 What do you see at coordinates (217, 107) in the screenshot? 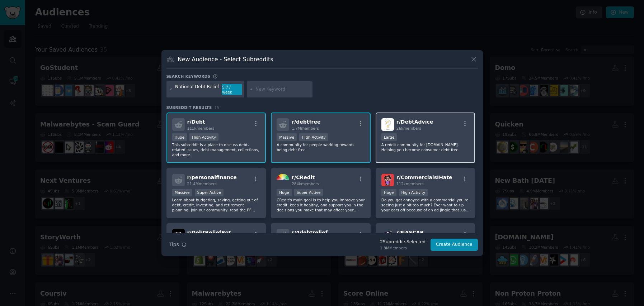
I see `span: 15` at bounding box center [217, 107].